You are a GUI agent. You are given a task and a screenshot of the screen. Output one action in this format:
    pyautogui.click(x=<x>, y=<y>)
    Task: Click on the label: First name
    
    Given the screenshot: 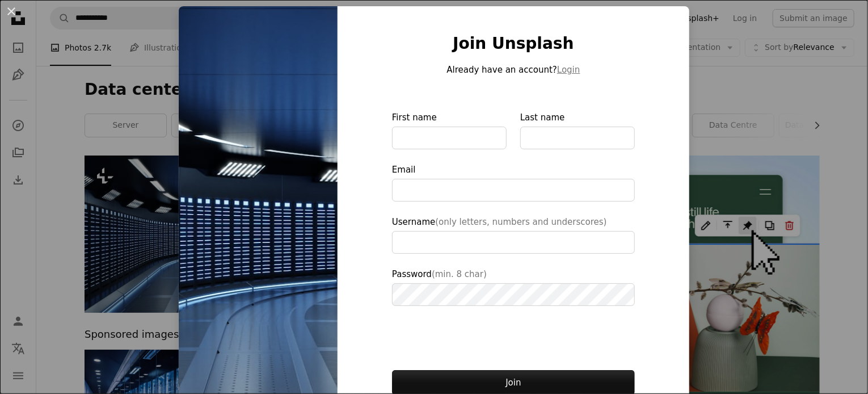 What is the action you would take?
    pyautogui.click(x=449, y=130)
    